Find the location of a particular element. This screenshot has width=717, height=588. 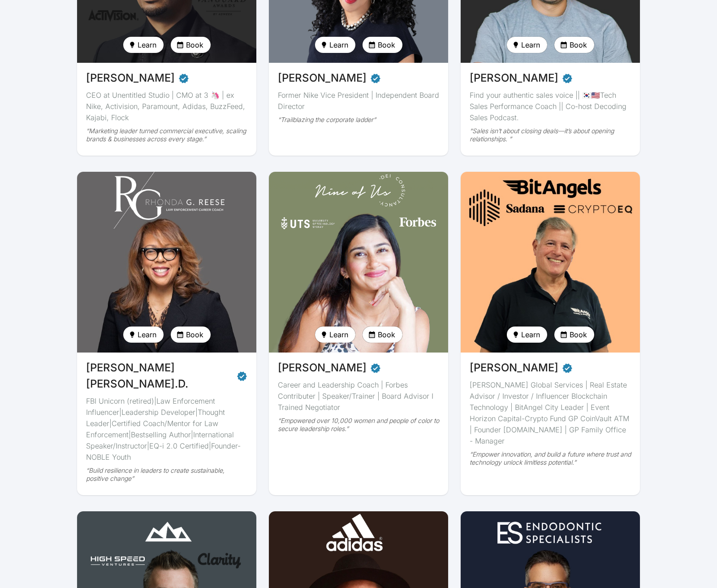

div: “Trailblazing the corporate ladder” is located at coordinates (359, 120).